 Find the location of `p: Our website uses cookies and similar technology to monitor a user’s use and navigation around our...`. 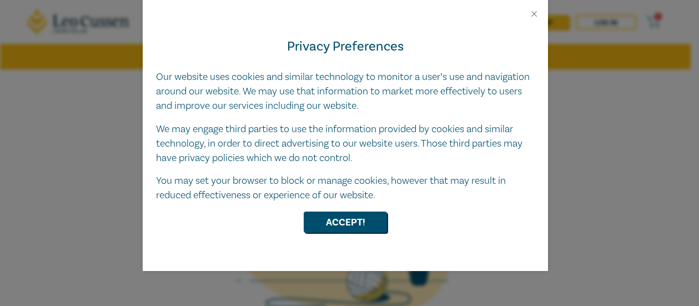

p: Our website uses cookies and similar technology to monitor a user’s use and navigation around our... is located at coordinates (345, 92).